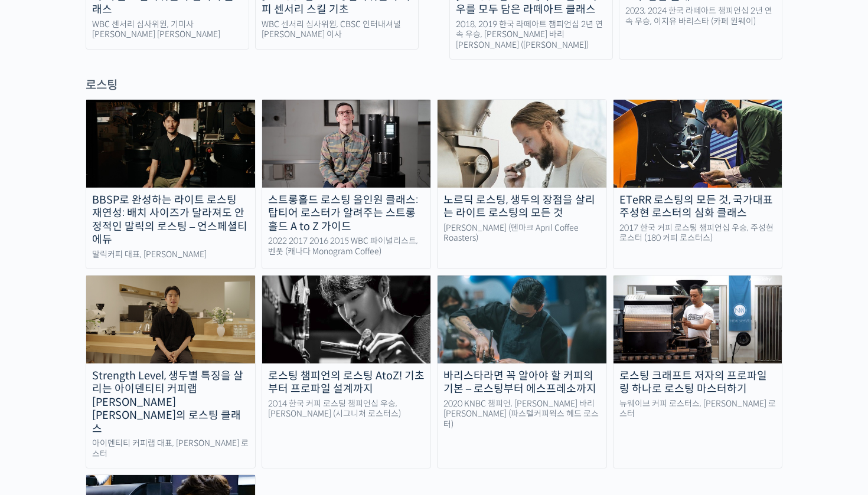 The image size is (868, 495). What do you see at coordinates (346, 319) in the screenshot?
I see `img: moonkyujang_thumbnail.jpg` at bounding box center [346, 319].